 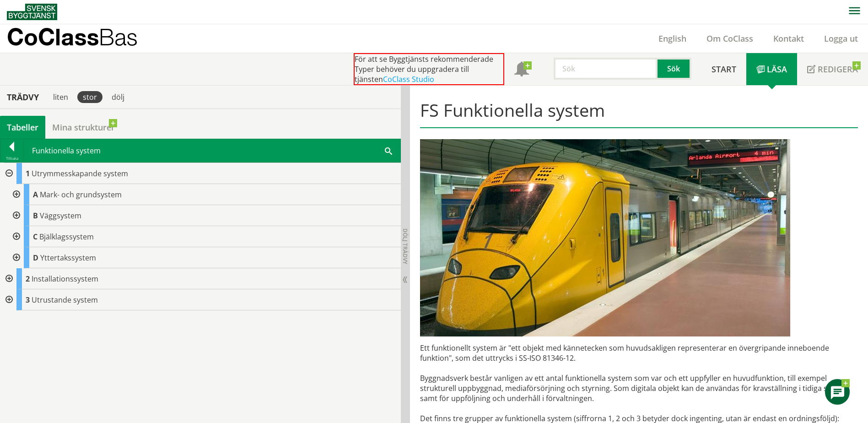 What do you see at coordinates (65, 279) in the screenshot?
I see `span: Installationssystem` at bounding box center [65, 279].